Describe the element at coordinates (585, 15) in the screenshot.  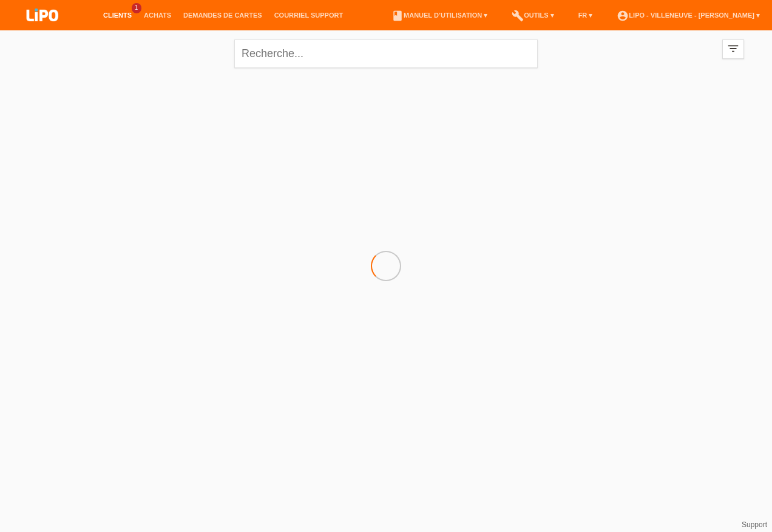
I see `a: FR ▾` at that location.